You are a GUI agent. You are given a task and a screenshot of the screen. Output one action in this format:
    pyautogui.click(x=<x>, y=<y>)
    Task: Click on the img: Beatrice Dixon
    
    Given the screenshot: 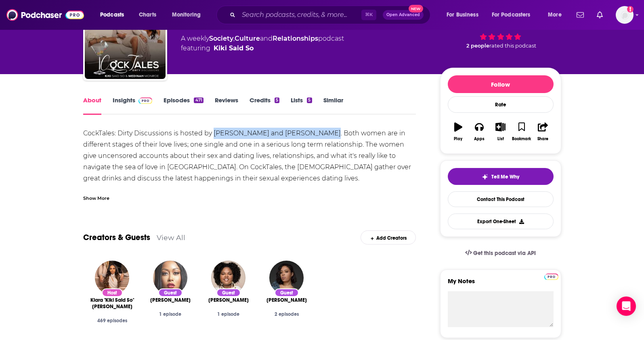 What is the action you would take?
    pyautogui.click(x=228, y=278)
    